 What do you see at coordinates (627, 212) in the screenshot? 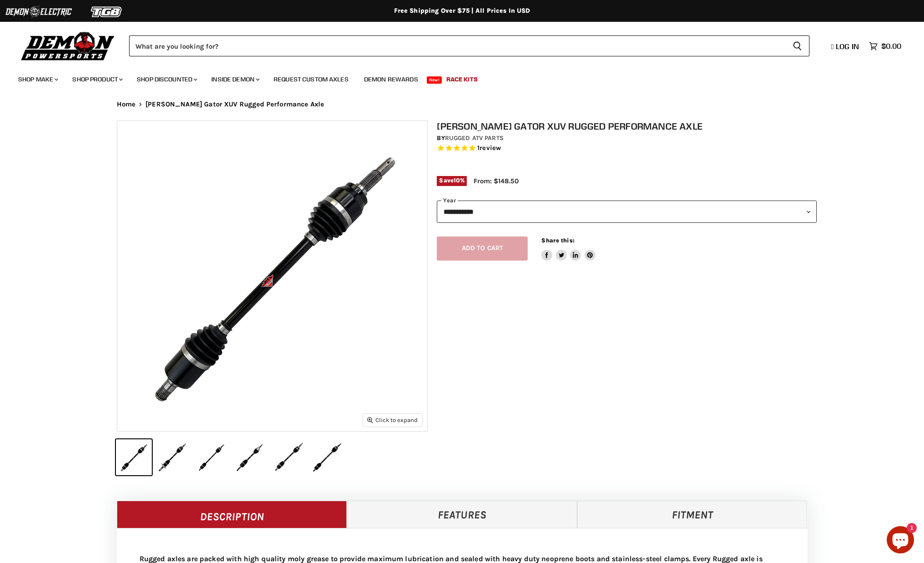
I see `select: year` at bounding box center [627, 212].